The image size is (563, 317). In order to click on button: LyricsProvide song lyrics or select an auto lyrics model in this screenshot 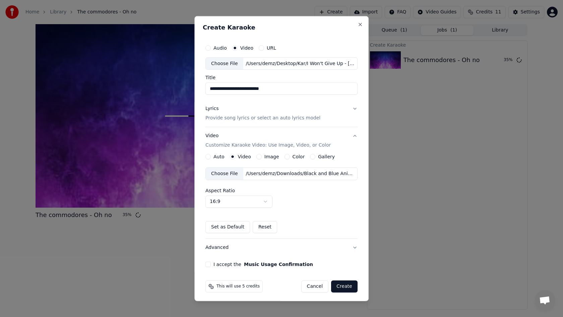, I will do `click(281, 113)`.